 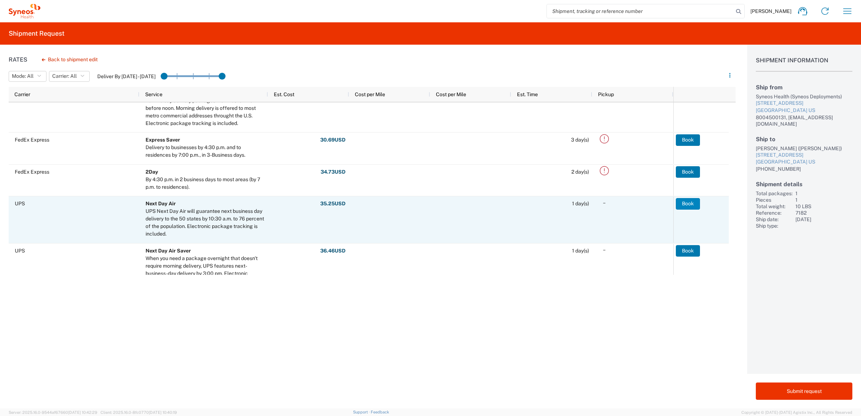 I want to click on span: Service, so click(x=154, y=94).